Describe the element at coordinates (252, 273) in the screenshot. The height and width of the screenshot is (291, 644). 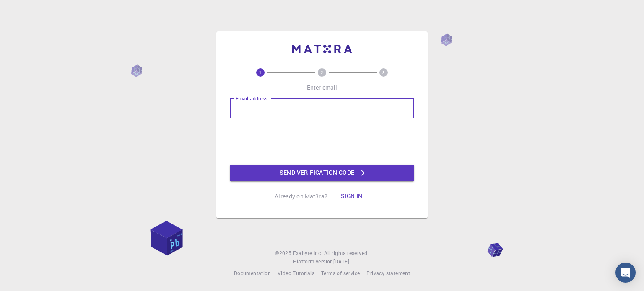
I see `a: Documentation` at that location.